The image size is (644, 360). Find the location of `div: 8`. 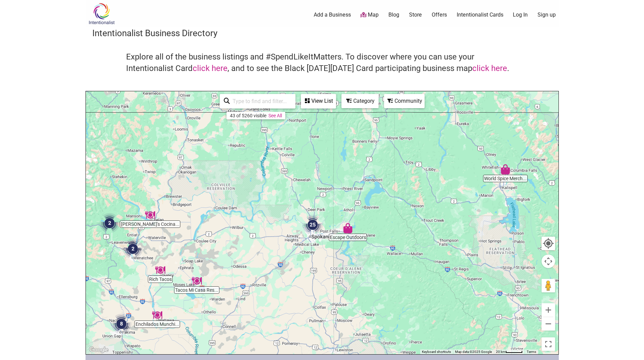

div: 8 is located at coordinates (121, 324).